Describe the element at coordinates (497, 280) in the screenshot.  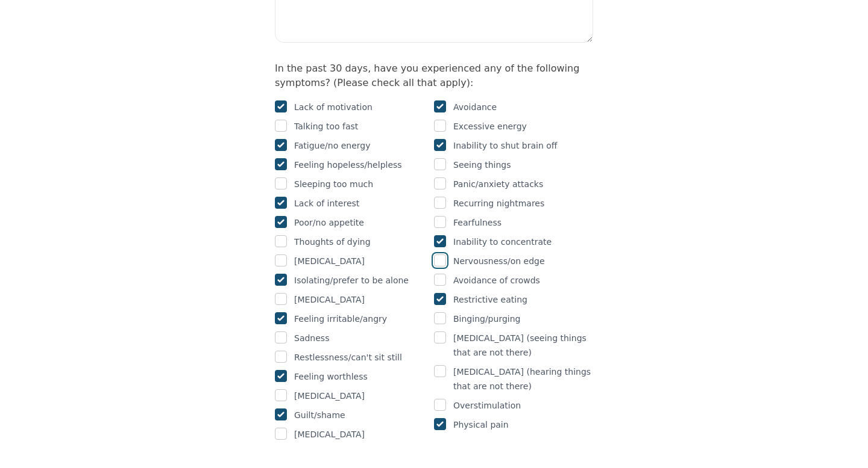
I see `p: Avoidance of crowds` at that location.